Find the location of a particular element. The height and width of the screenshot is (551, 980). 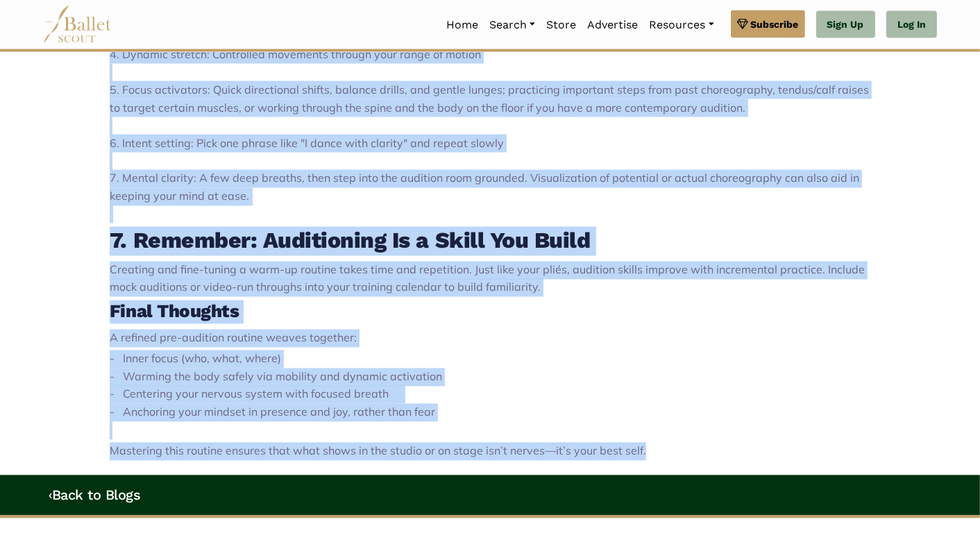

span: A refined pre-audition routine weaves together: is located at coordinates (233, 338).